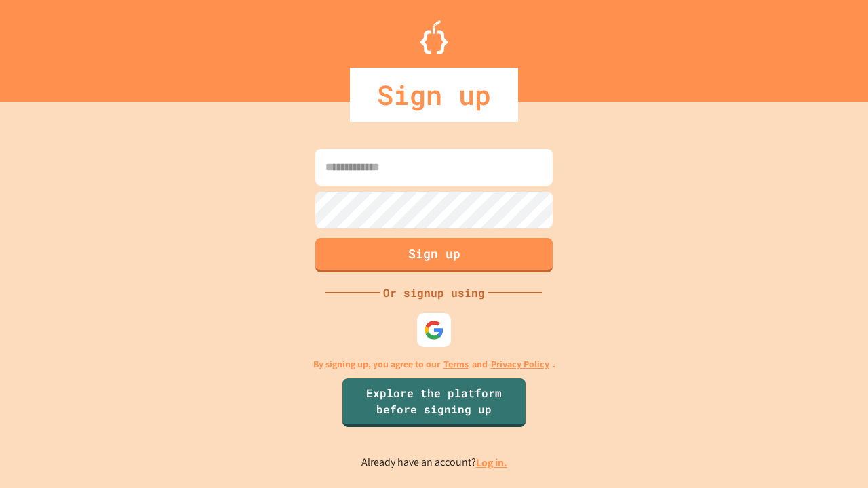 The image size is (868, 488). What do you see at coordinates (456, 364) in the screenshot?
I see `a: Terms` at bounding box center [456, 364].